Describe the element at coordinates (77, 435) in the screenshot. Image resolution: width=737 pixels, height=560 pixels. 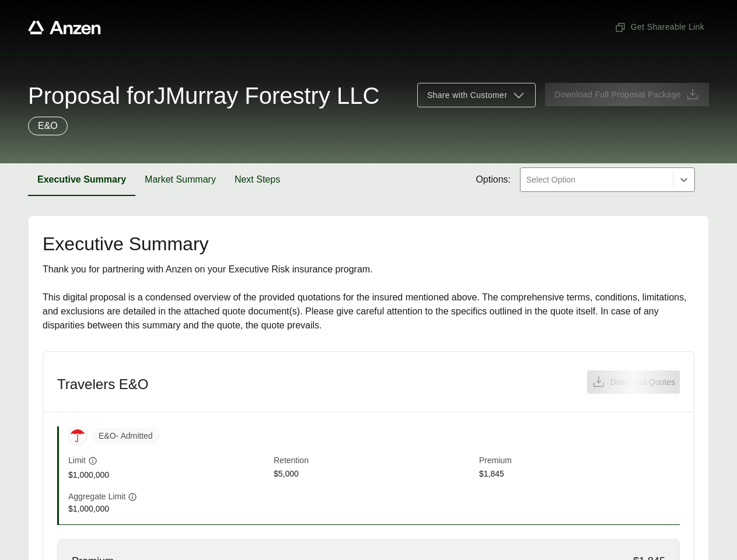
I see `img: Travelers` at that location.